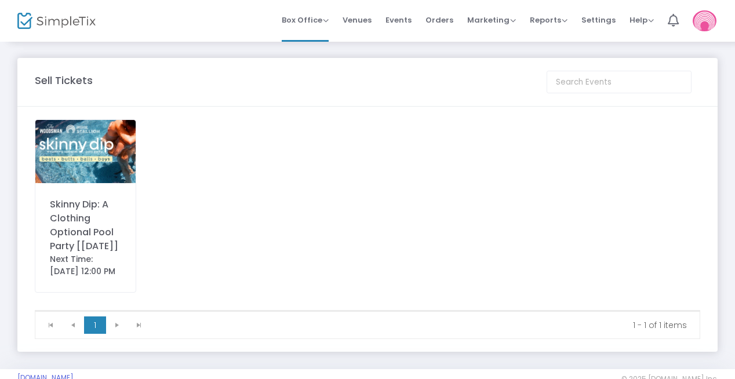 Image resolution: width=735 pixels, height=379 pixels. What do you see at coordinates (357, 20) in the screenshot?
I see `span: Venues` at bounding box center [357, 20].